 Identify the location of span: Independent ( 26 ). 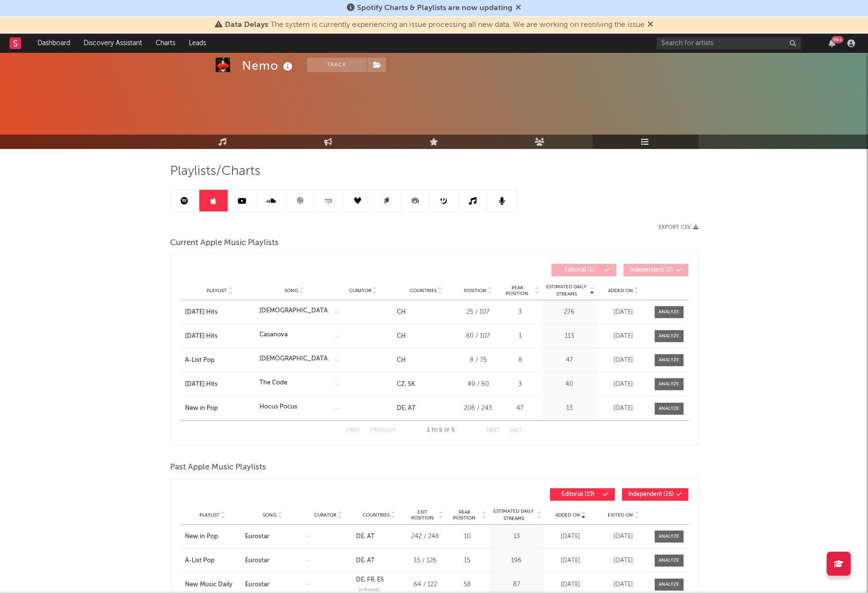
(651, 495).